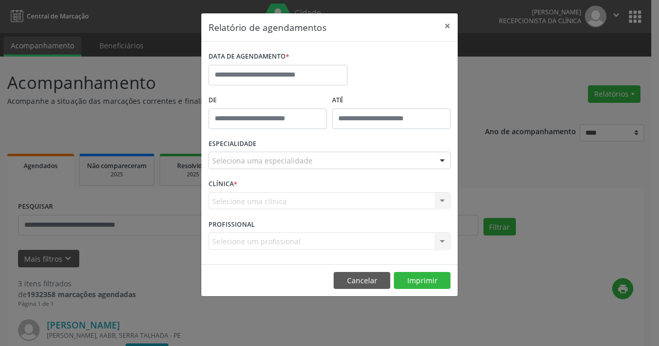 The image size is (659, 346). I want to click on h5: Relatório de agendamentos, so click(267, 27).